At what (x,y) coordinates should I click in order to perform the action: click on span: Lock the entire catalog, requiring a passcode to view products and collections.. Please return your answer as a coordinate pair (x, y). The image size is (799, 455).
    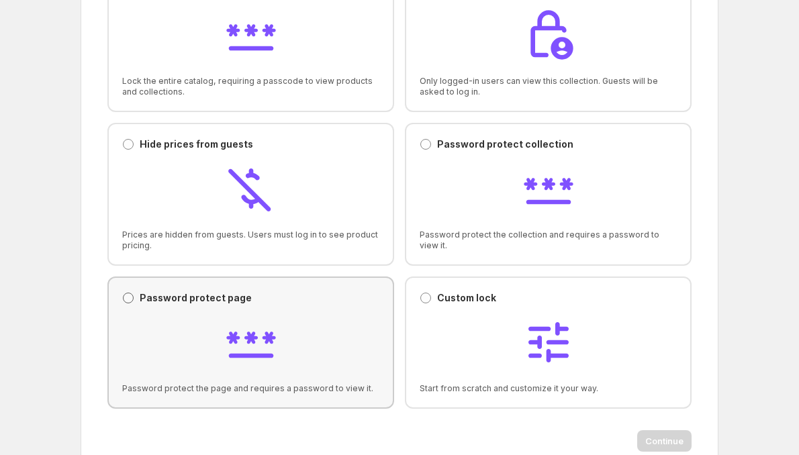
    Looking at the image, I should click on (250, 87).